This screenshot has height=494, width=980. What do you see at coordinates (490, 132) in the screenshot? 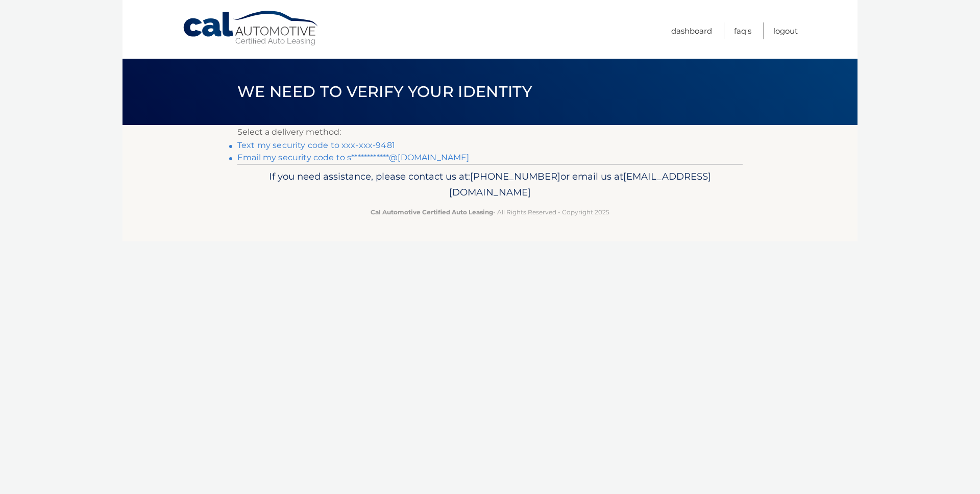
I see `p: Select a delivery method:` at bounding box center [490, 132].